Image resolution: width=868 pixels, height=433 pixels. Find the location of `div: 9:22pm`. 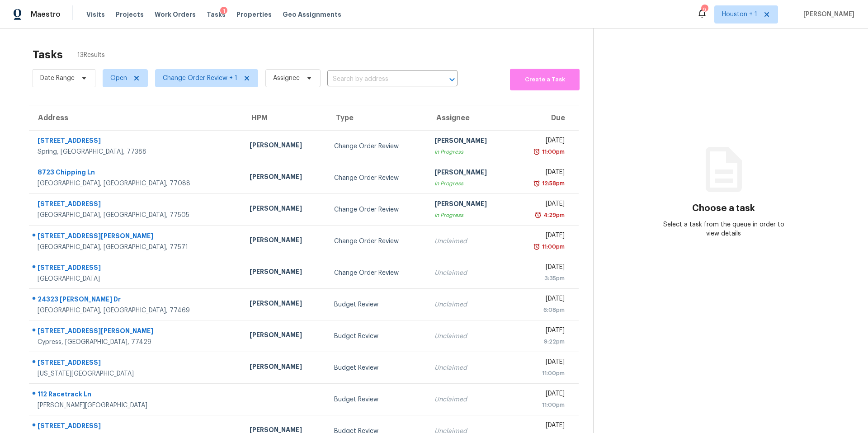

div: 9:22pm is located at coordinates (542, 342).